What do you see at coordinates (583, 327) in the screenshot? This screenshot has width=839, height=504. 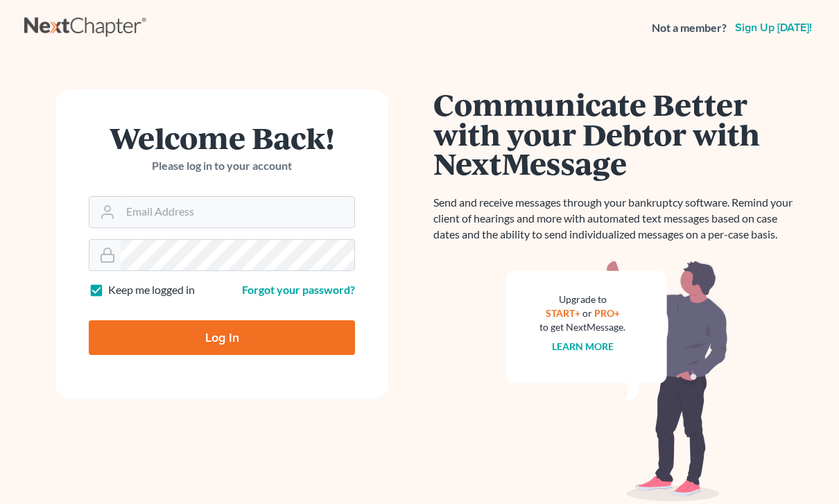 I see `div: to get NextMessage.` at bounding box center [583, 327].